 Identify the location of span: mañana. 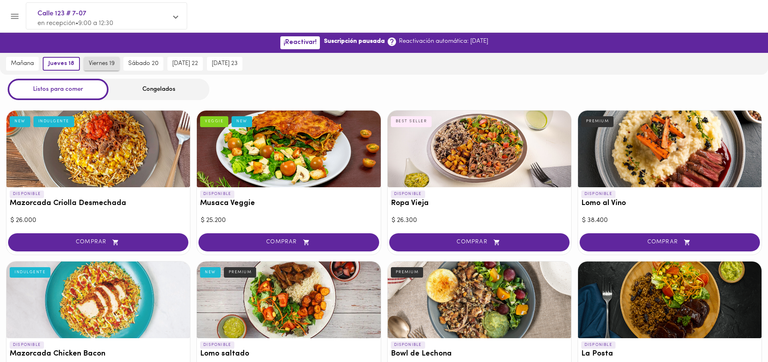
(22, 64).